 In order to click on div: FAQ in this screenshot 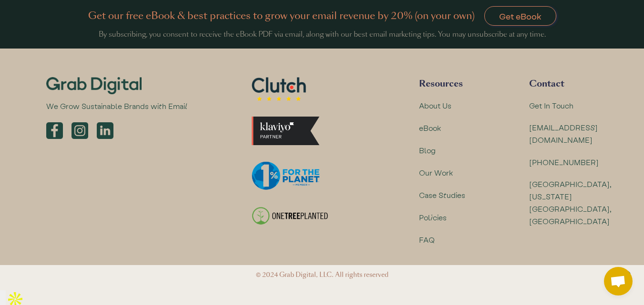, I will do `click(427, 240)`.